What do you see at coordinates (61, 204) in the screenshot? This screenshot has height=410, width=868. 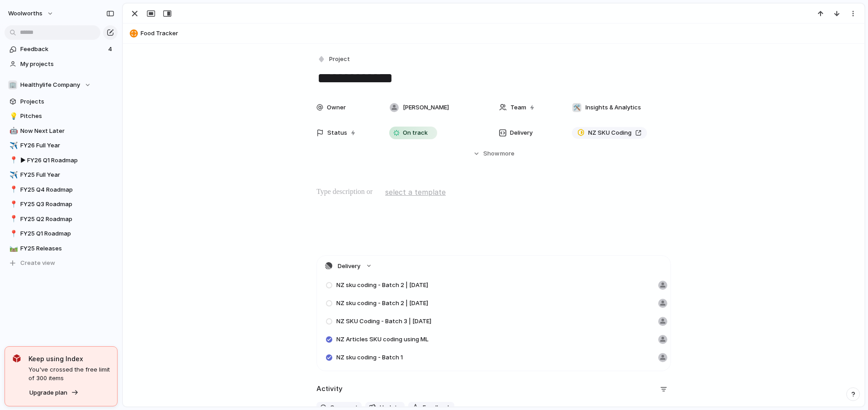 I see `div: 📍FY25 Q3 Roadmap` at bounding box center [61, 204].